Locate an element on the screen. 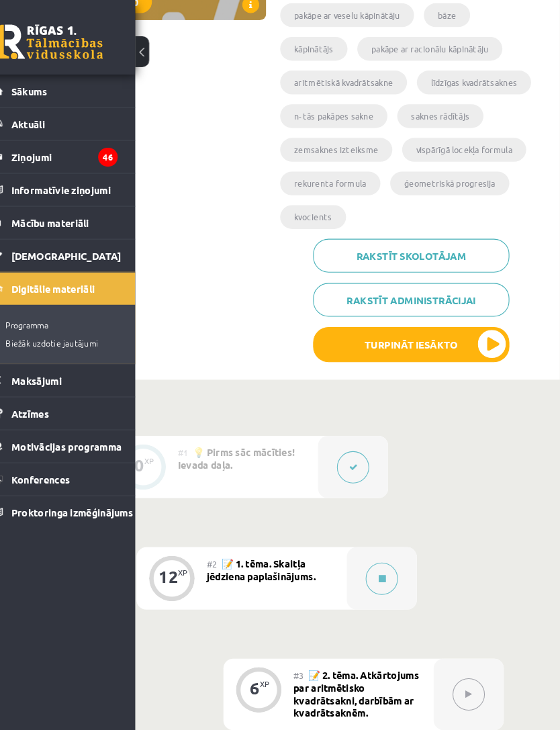 Image resolution: width=560 pixels, height=730 pixels. span: 📝 2. tēma. Atkārtojums par aritmētisko kvadrātsakni, darbībām ar kvadrātsaknēm. is located at coordinates (365, 664).